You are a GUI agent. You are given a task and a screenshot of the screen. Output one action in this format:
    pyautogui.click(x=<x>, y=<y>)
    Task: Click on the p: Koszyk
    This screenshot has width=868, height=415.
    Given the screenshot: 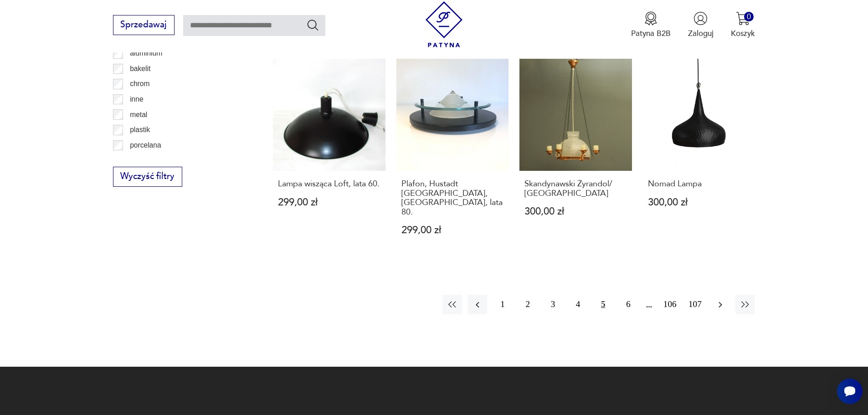 What is the action you would take?
    pyautogui.click(x=742, y=33)
    